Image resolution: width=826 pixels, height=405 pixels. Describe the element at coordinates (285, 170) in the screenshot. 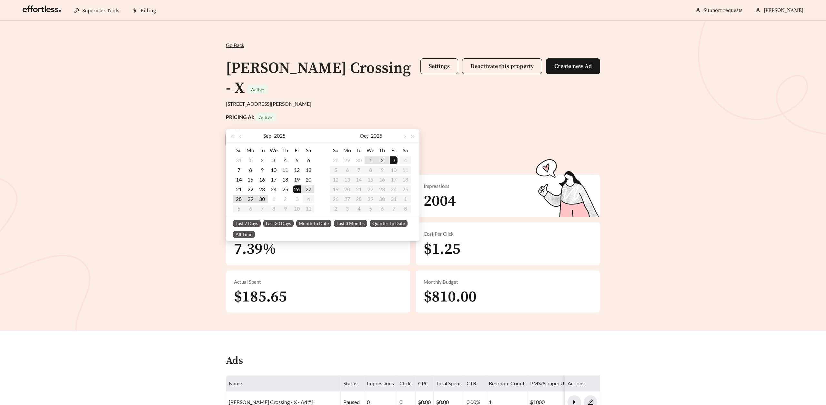

I see `td: 2025-09-11` at that location.